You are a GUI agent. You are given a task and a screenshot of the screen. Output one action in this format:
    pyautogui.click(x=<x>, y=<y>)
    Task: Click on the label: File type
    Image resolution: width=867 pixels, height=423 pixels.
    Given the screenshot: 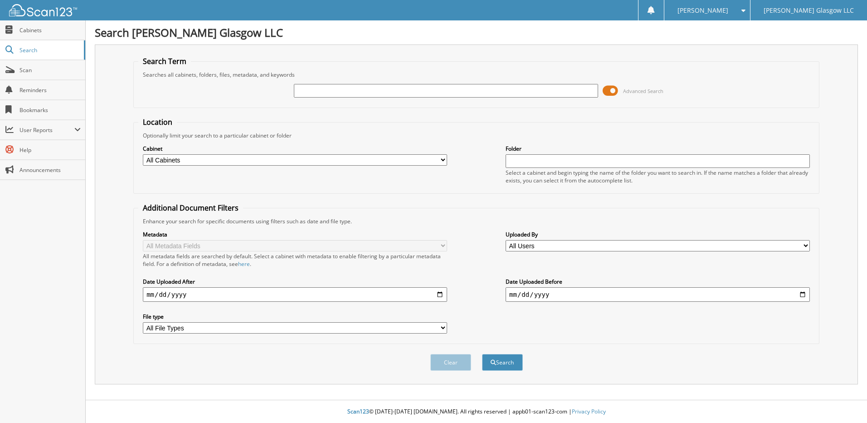 What is the action you would take?
    pyautogui.click(x=295, y=316)
    